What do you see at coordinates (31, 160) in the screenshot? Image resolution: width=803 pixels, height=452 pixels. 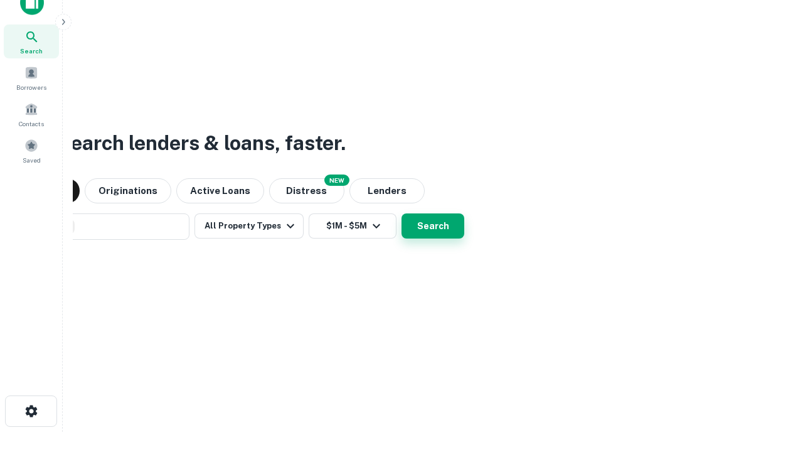 I see `span: Saved` at bounding box center [31, 160].